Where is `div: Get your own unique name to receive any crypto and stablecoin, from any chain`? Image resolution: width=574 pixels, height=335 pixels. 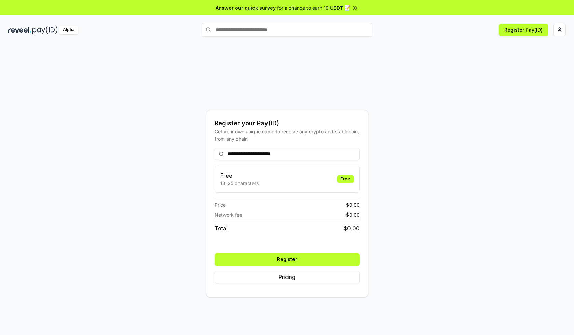 div: Get your own unique name to receive any crypto and stablecoin, from any chain is located at coordinates (287, 135).